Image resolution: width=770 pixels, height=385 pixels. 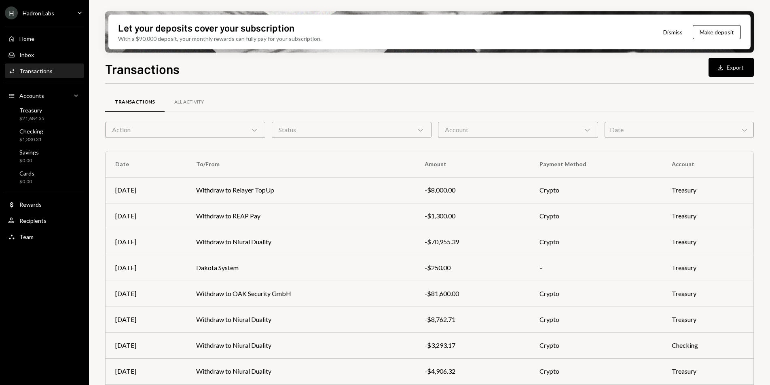 I want to click on td: Withdraw to OAK Security GmbH, so click(x=300, y=294).